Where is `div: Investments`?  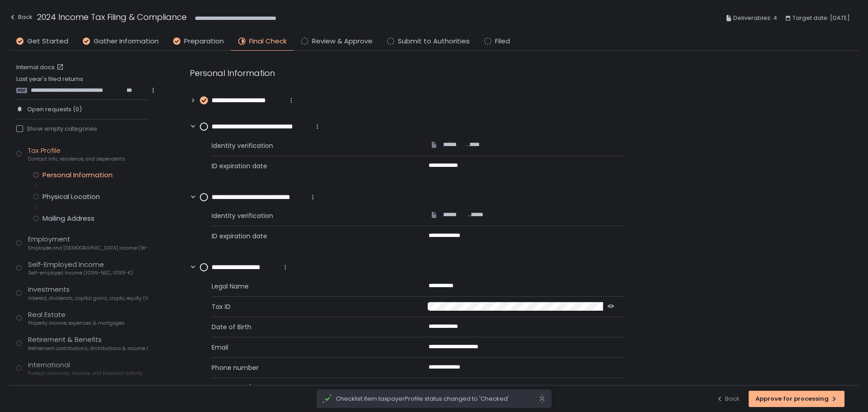
div: Investments is located at coordinates (87, 293).